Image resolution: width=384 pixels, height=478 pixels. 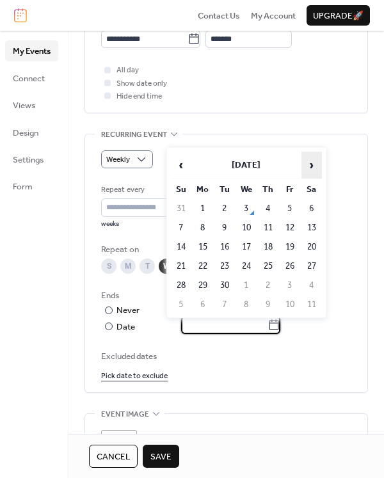 What do you see at coordinates (31, 105) in the screenshot?
I see `a: Views` at bounding box center [31, 105].